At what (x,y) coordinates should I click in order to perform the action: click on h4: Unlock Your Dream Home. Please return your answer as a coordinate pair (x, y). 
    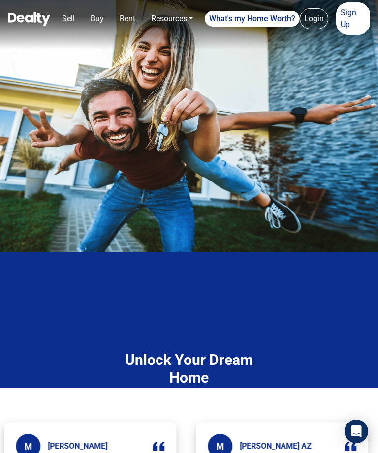
    Looking at the image, I should click on (189, 369).